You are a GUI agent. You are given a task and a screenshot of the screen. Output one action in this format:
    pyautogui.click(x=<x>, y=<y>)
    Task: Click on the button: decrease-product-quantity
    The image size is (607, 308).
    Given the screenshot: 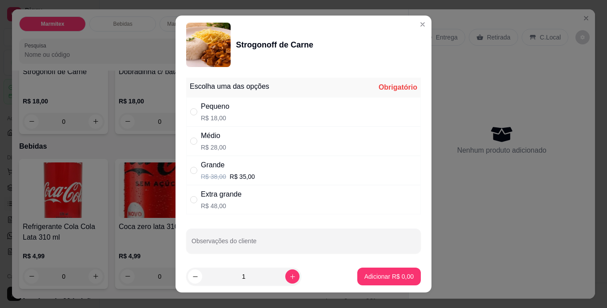 What is the action you would take?
    pyautogui.click(x=195, y=277)
    